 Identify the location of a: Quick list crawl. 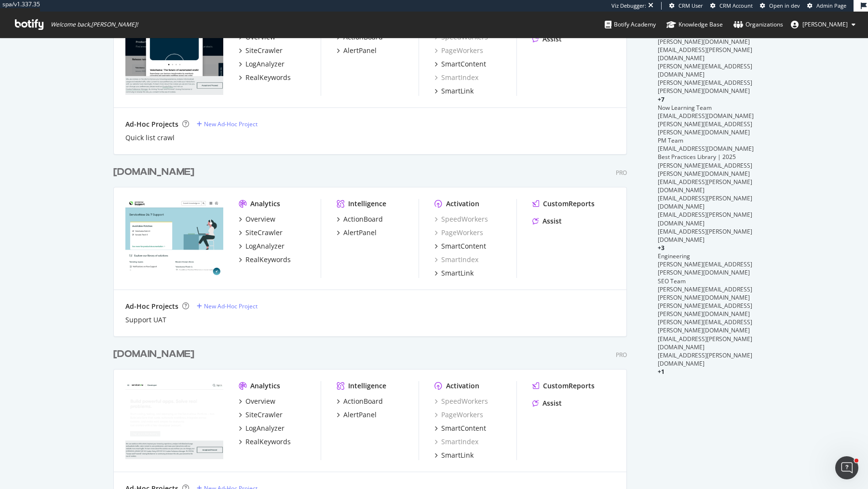
(150, 138).